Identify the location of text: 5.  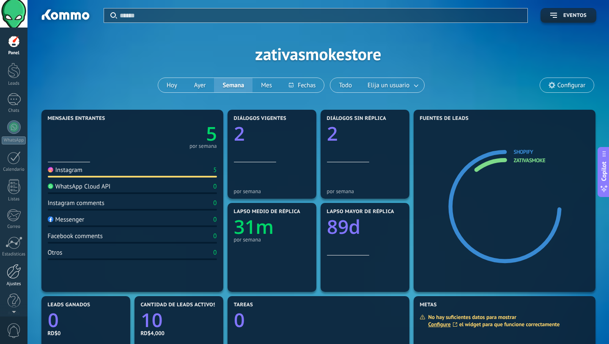
(212, 133).